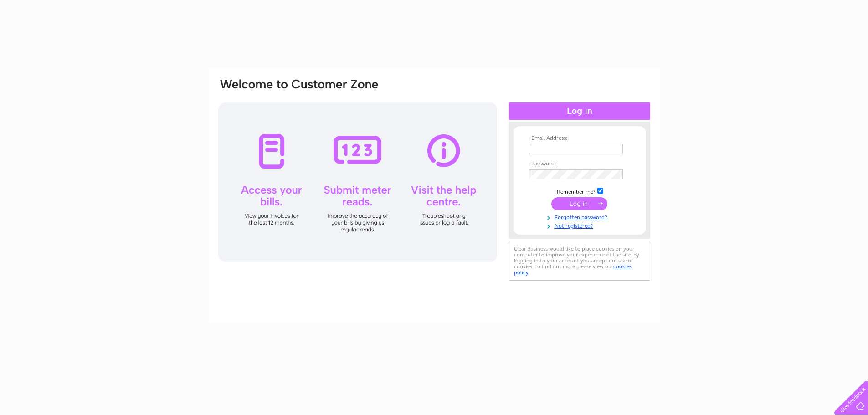  Describe the element at coordinates (573, 269) in the screenshot. I see `a: cookies policy` at that location.